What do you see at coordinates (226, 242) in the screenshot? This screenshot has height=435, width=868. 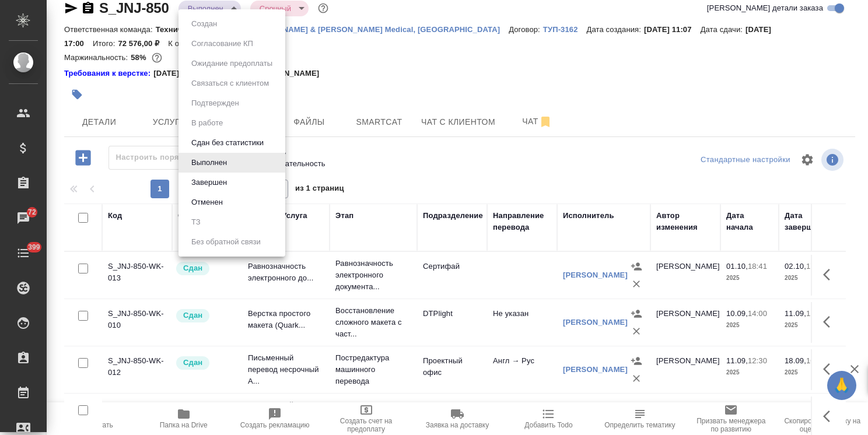 I see `button: Без обратной связи` at bounding box center [226, 242].